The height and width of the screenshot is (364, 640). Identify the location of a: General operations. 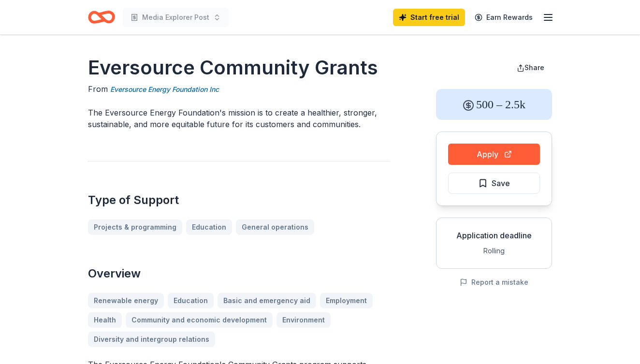
(275, 227).